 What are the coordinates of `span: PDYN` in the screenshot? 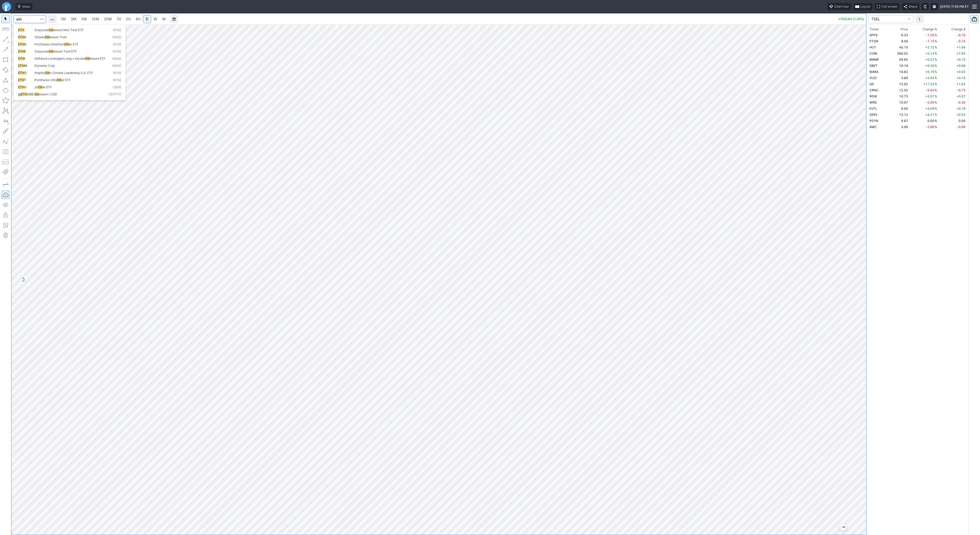 It's located at (873, 121).